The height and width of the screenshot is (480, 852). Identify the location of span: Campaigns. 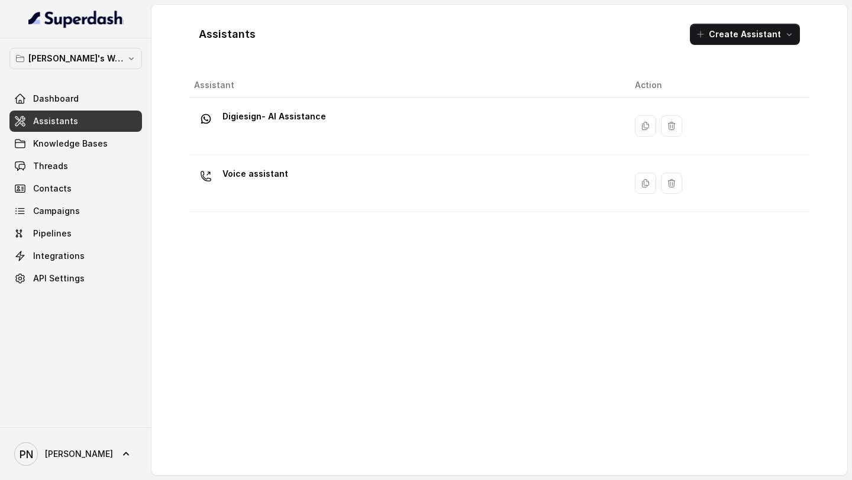
(56, 211).